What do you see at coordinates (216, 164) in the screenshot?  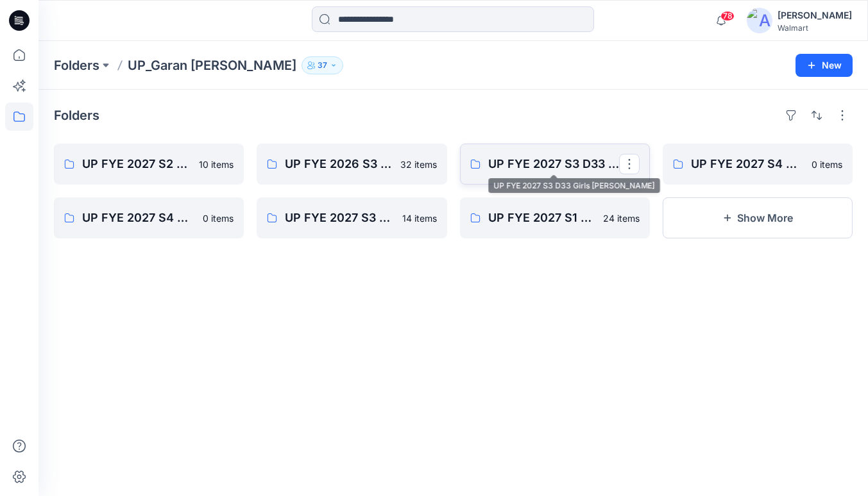 I see `p: 10 items` at bounding box center [216, 164].